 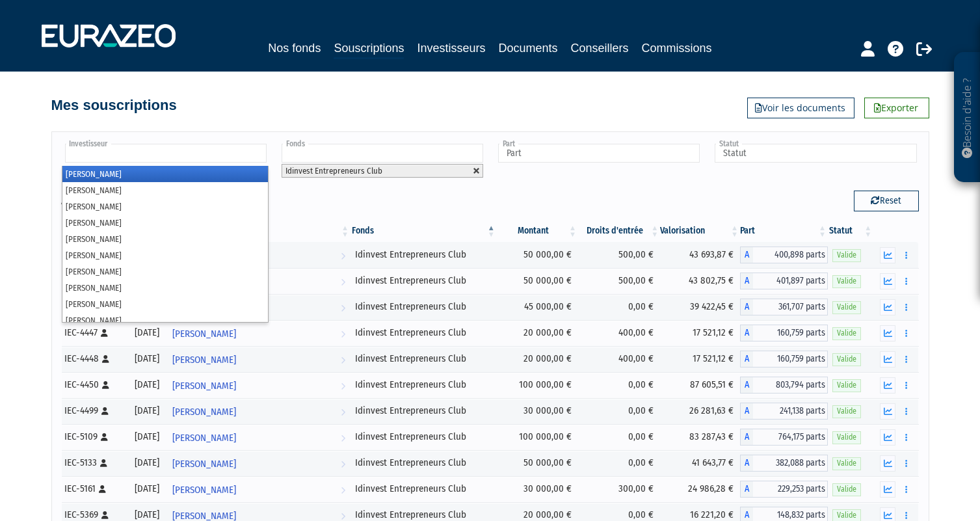 I want to click on img: 1732889491-logotype_eurazeo_blanc_rvb.png, so click(x=108, y=36).